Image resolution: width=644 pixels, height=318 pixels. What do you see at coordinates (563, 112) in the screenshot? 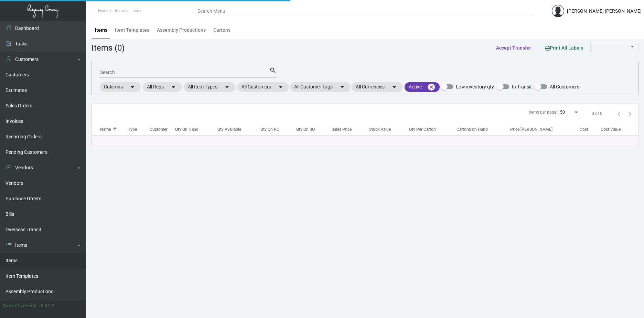
I see `span: 50` at bounding box center [563, 112].